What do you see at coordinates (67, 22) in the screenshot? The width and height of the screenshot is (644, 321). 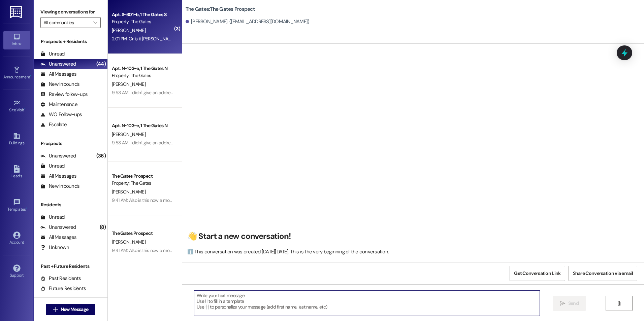 I see `input: All communities` at bounding box center [67, 22].